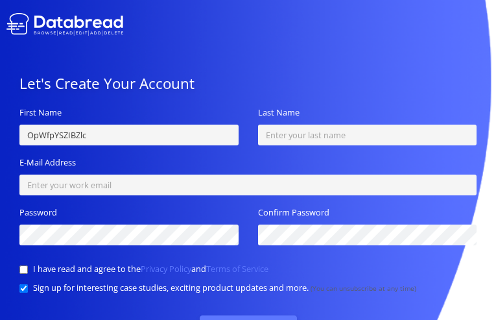 This screenshot has height=320, width=496. Describe the element at coordinates (248, 185) in the screenshot. I see `input: Enter your work email` at that location.